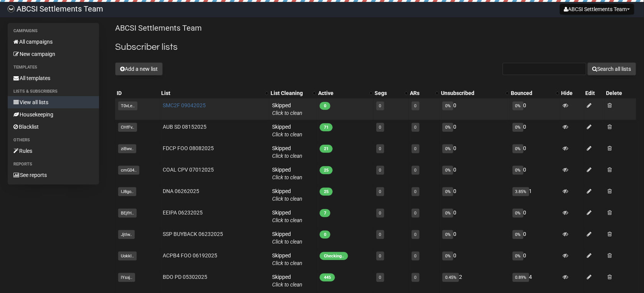 The image size is (644, 293). Describe the element at coordinates (421, 93) in the screenshot. I see `div: ARs` at that location.